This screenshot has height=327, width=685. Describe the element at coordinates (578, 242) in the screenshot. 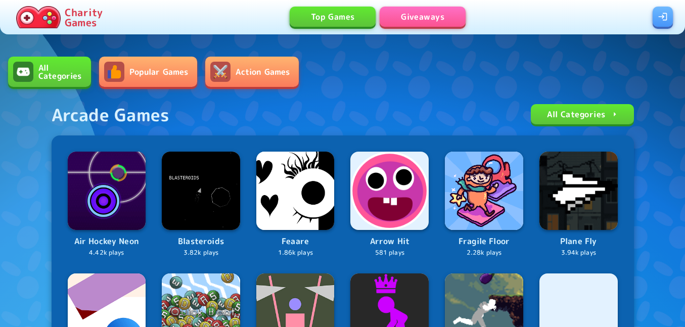

I see `p: Plane Fly` at that location.